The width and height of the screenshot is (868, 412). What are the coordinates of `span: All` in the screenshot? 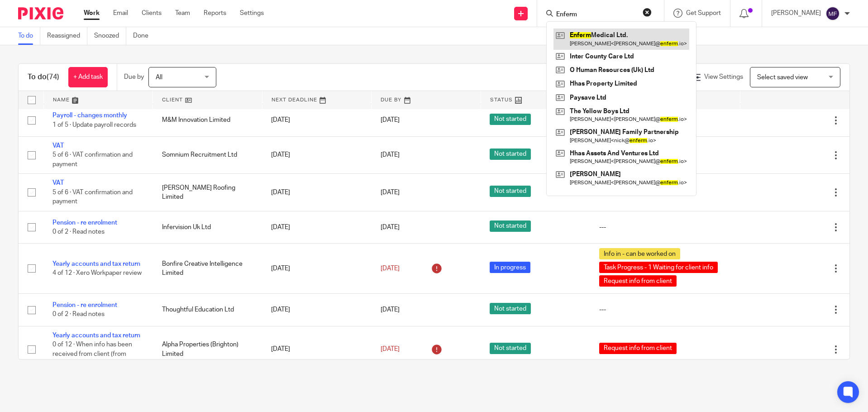 It's located at (159, 78).